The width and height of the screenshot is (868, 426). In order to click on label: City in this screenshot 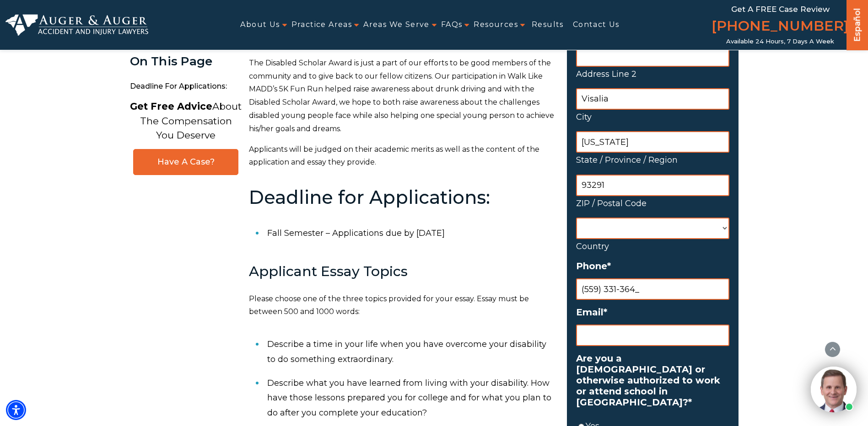, I will do `click(653, 117)`.